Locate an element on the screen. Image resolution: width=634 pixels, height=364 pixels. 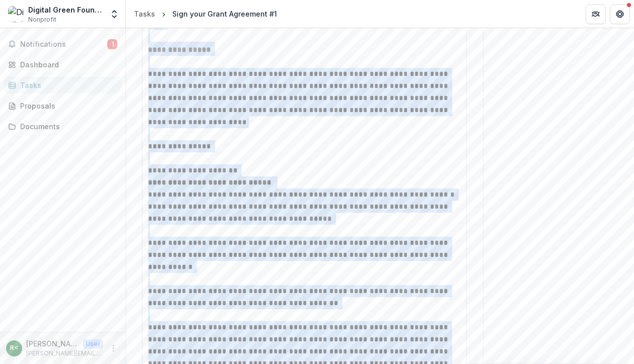
span: 1 is located at coordinates (112, 45).